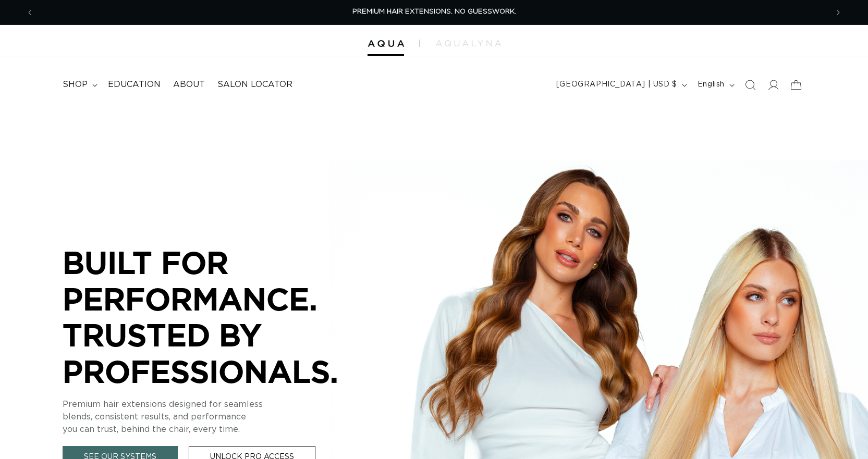 The width and height of the screenshot is (868, 459). What do you see at coordinates (189, 85) in the screenshot?
I see `a: About` at bounding box center [189, 85].